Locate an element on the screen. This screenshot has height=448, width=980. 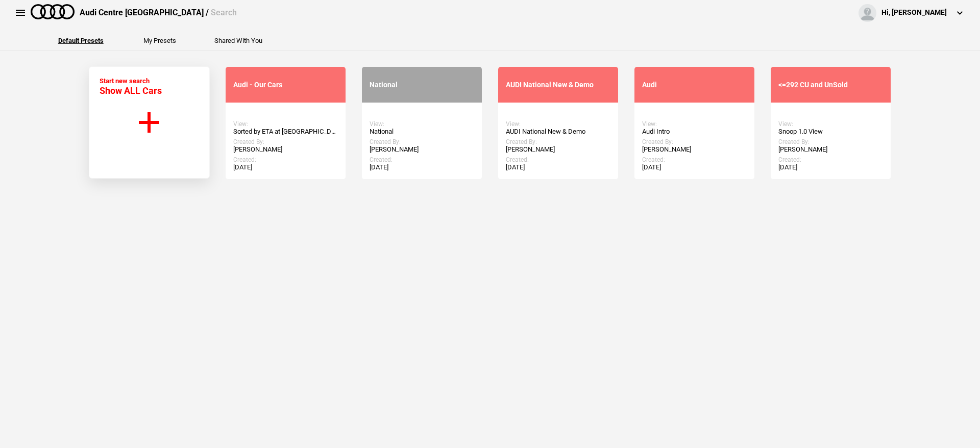
div: Audi Intro is located at coordinates (694, 132).